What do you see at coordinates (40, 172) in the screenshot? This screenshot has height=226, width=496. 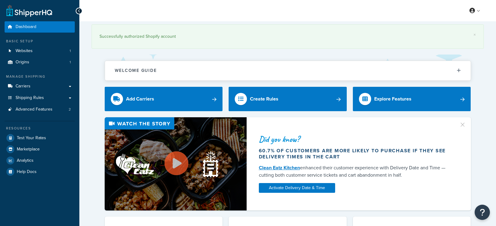 I see `a: Help Docs` at bounding box center [40, 172].